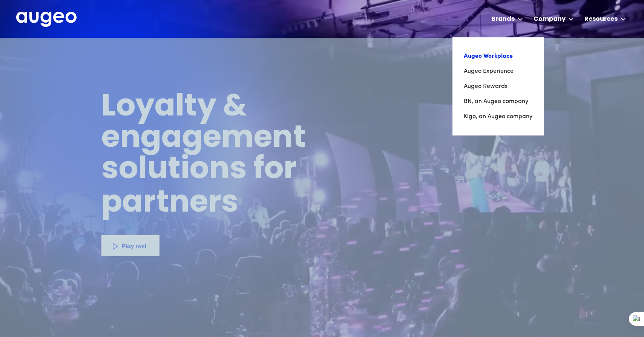 This screenshot has width=644, height=337. What do you see at coordinates (498, 71) in the screenshot?
I see `a: Augeo Experience` at bounding box center [498, 71].